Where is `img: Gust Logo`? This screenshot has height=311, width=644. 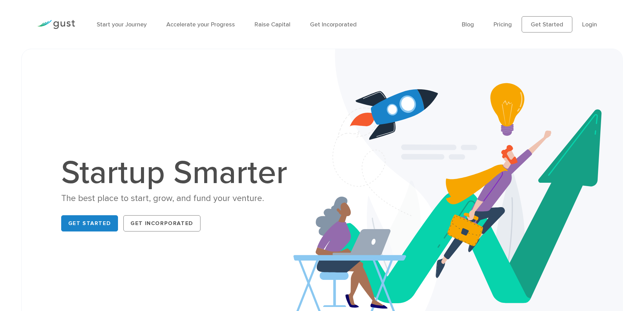
img: Gust Logo is located at coordinates (56, 25).